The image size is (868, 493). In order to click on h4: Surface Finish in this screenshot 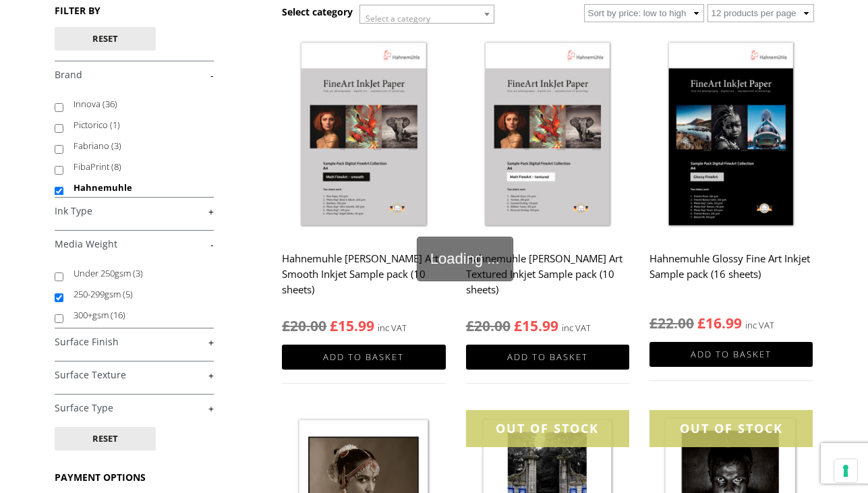, I will do `click(134, 341)`.